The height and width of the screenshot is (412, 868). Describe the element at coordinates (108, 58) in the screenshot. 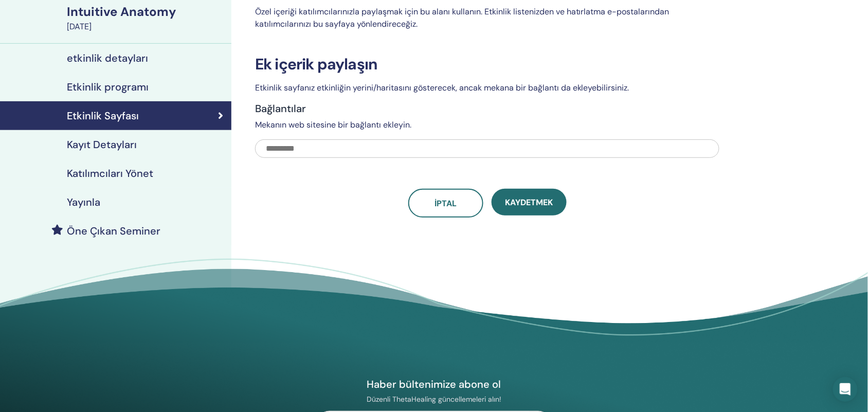

I see `h4: etkinlik detayları` at that location.